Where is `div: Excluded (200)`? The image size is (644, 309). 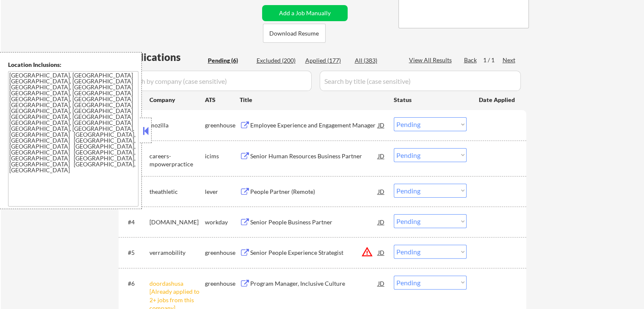 div: Excluded (200) is located at coordinates (278, 60).